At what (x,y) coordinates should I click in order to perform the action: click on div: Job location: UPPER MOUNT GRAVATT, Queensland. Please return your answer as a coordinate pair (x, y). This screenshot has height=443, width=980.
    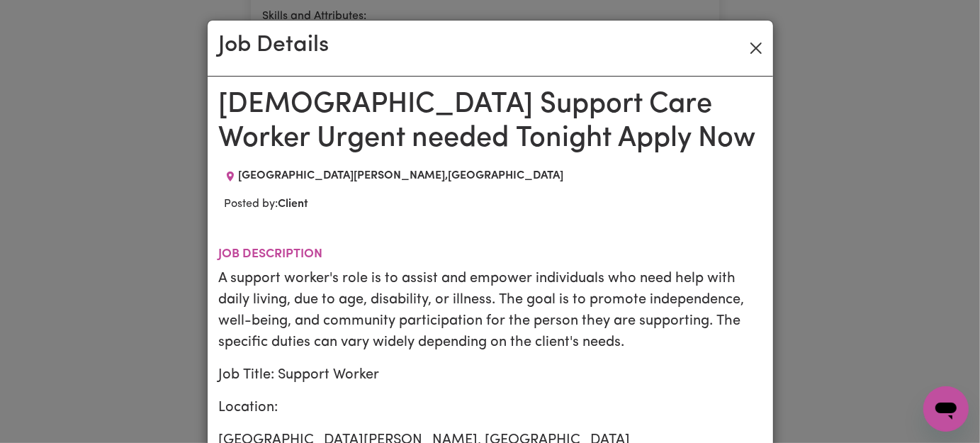
    Looking at the image, I should click on (394, 175).